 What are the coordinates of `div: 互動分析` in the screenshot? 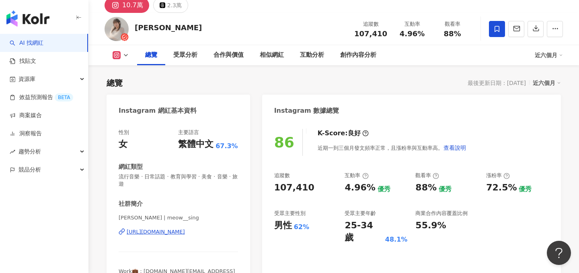 It's located at (312, 55).